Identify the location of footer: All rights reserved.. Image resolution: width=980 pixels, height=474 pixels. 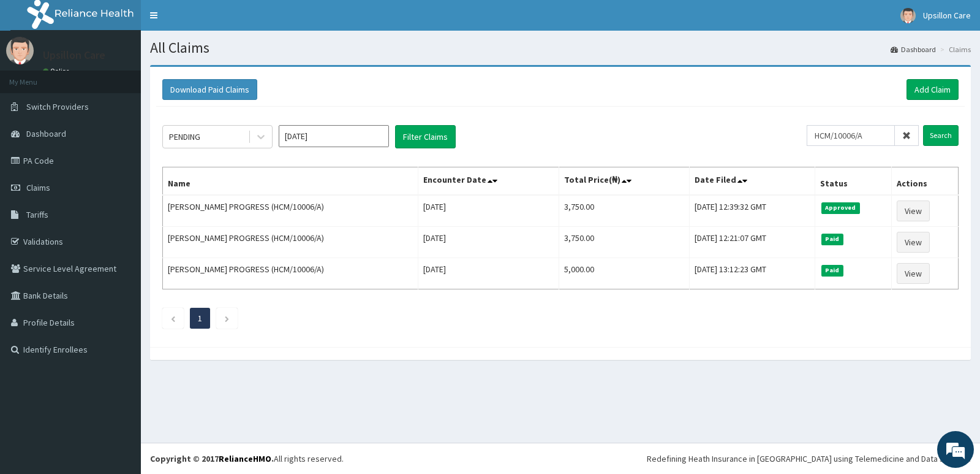
(560, 458).